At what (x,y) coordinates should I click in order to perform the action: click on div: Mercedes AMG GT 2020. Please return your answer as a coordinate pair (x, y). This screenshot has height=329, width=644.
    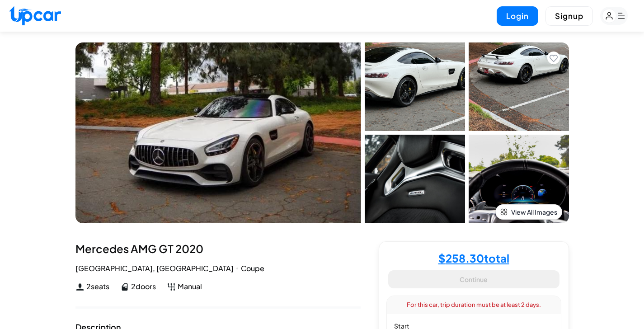
    Looking at the image, I should click on (218, 248).